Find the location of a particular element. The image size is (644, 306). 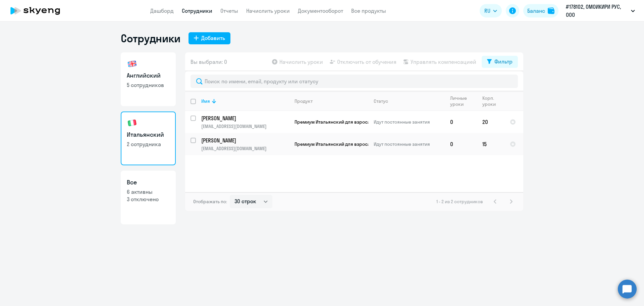

p: 2 сотрудника is located at coordinates (149, 144).